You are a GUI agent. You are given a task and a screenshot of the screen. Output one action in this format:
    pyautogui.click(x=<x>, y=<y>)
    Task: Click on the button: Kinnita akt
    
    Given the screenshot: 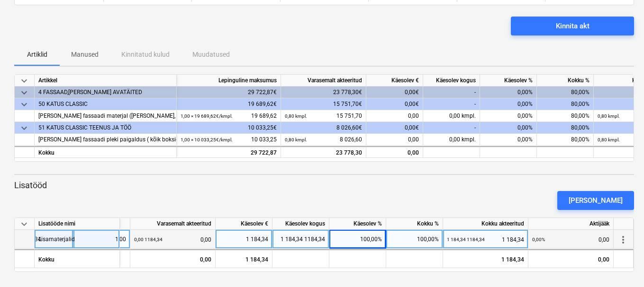 What is the action you would take?
    pyautogui.click(x=572, y=26)
    